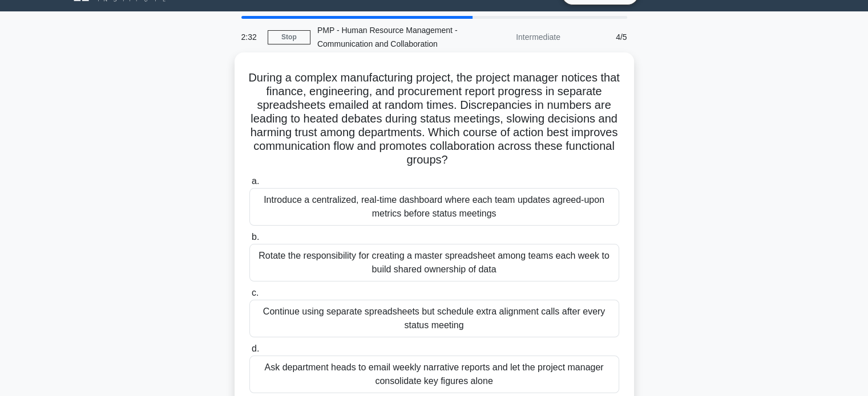 Image resolution: width=868 pixels, height=396 pixels. Describe the element at coordinates (255, 181) in the screenshot. I see `span: a.` at that location.